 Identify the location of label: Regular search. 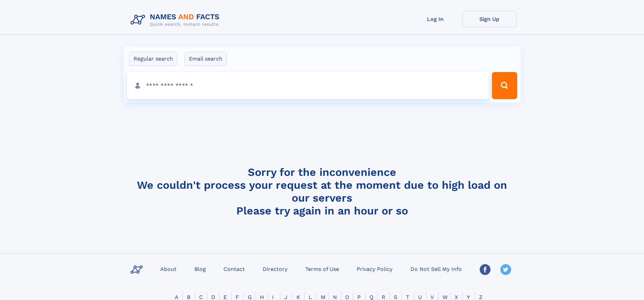
(153, 59).